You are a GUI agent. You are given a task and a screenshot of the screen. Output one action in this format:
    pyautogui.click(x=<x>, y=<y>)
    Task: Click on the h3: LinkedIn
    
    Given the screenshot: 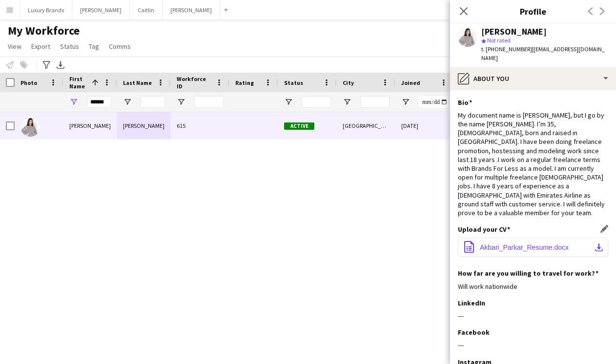 What is the action you would take?
    pyautogui.click(x=472, y=303)
    